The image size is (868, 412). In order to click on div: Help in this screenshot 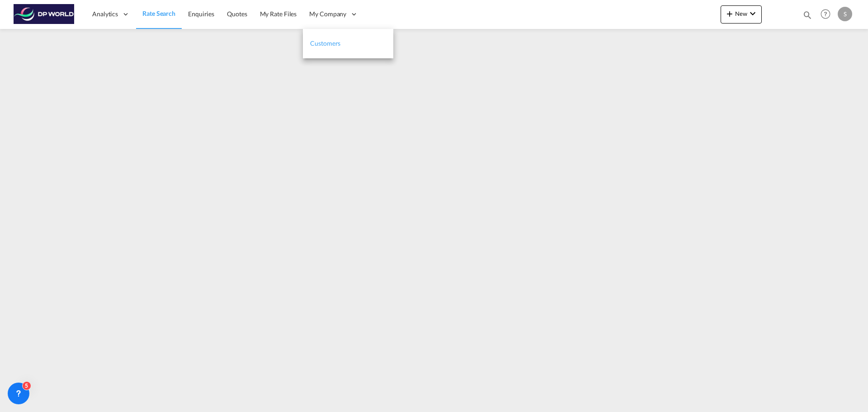, I will do `click(828, 15)`.